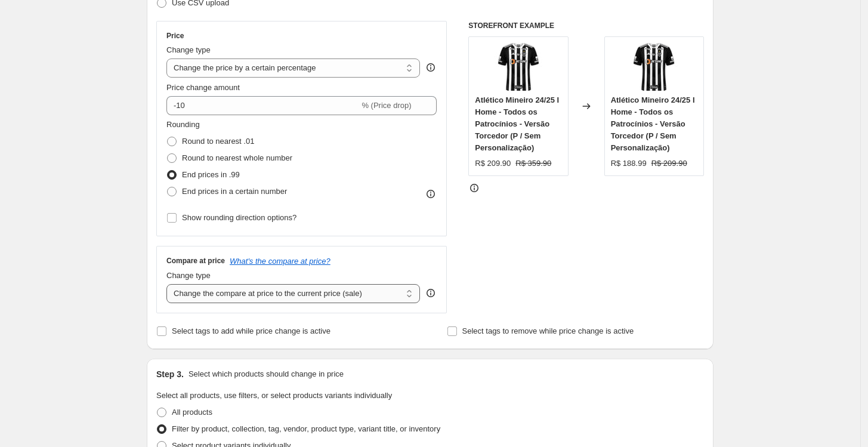 This screenshot has height=447, width=868. Describe the element at coordinates (586, 26) in the screenshot. I see `h6: STOREFRONT EXAMPLE` at that location.